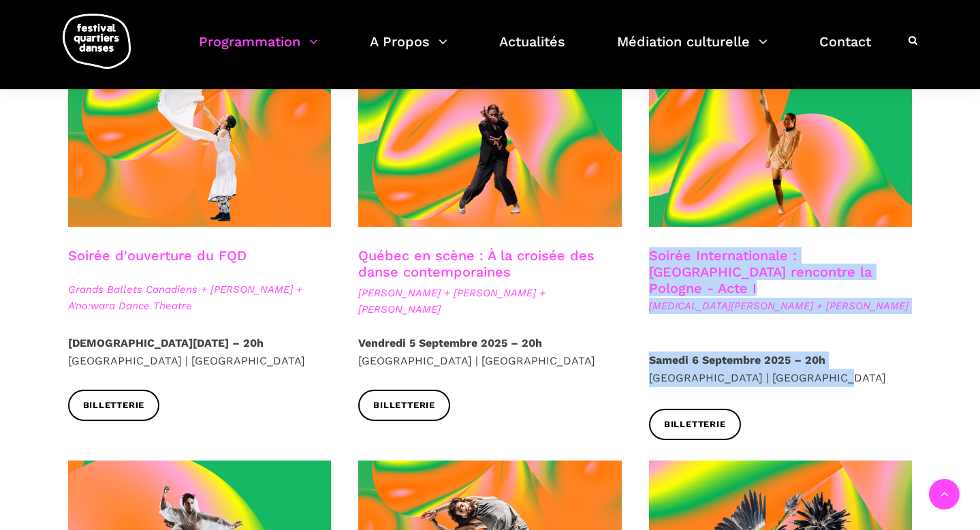 Image resolution: width=980 pixels, height=530 pixels. What do you see at coordinates (157, 256) in the screenshot?
I see `a: Soirée d'ouverture du FQD` at bounding box center [157, 256].